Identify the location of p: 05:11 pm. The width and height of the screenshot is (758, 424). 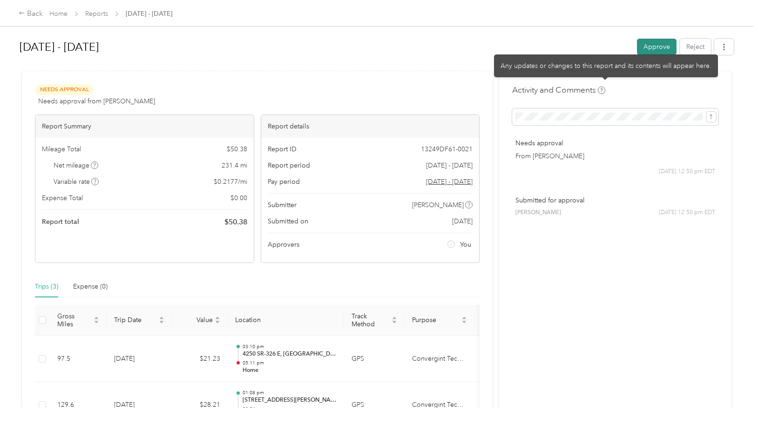
(290, 363).